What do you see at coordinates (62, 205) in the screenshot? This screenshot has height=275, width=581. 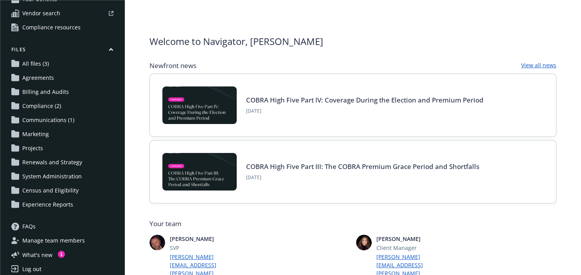 I see `a: Experience Reports` at bounding box center [62, 205].